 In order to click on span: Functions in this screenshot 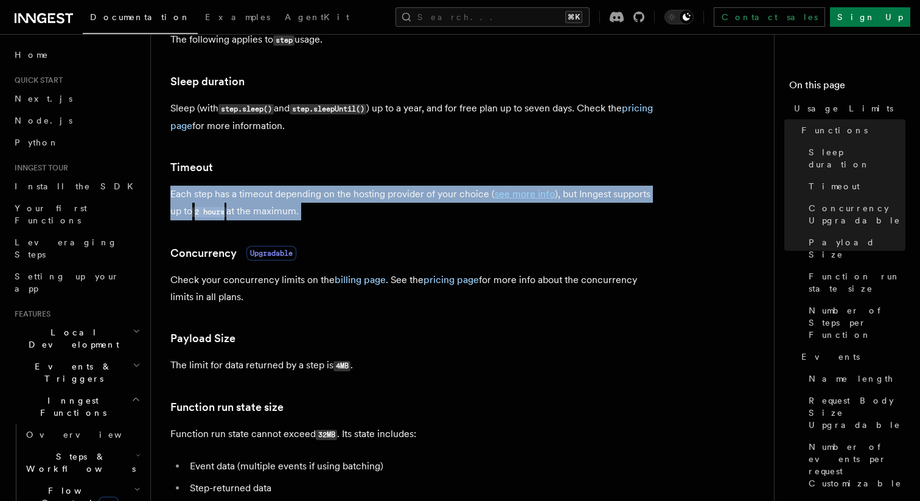, I will do `click(834, 130)`.